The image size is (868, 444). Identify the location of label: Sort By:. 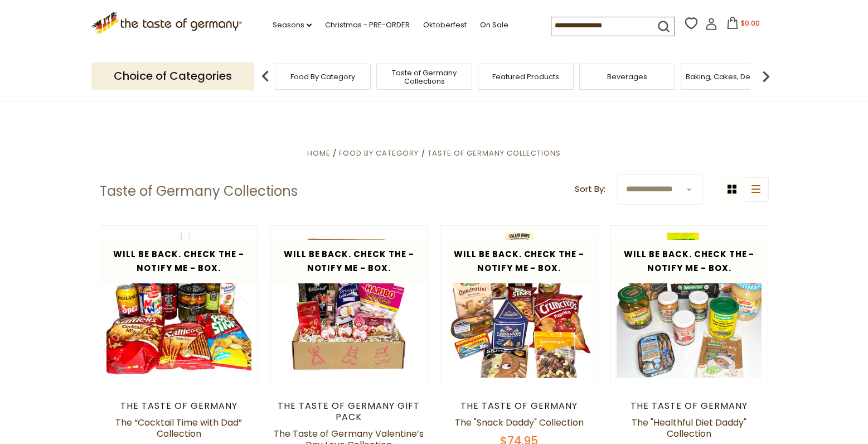
(590, 189).